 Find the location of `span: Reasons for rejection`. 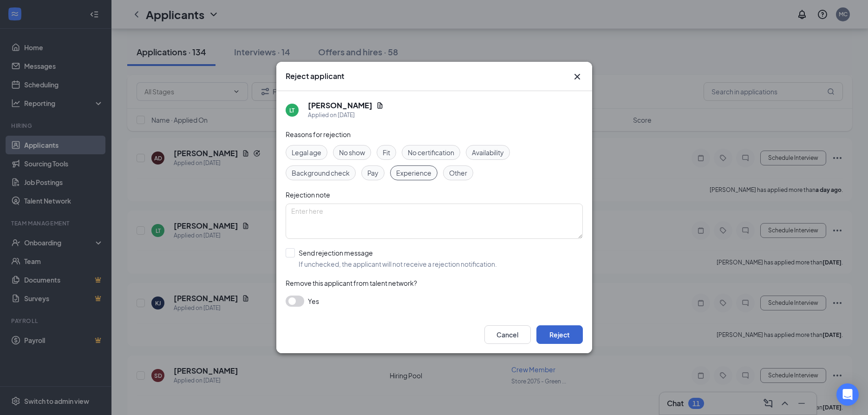

span: Reasons for rejection is located at coordinates (318, 134).